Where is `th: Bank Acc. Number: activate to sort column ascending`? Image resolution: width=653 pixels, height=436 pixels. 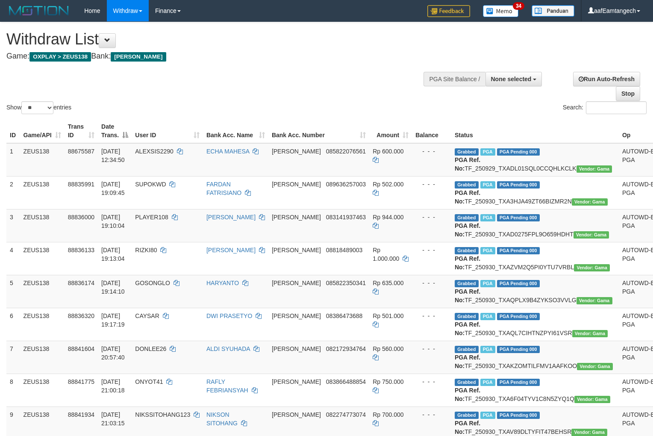 th: Bank Acc. Number: activate to sort column ascending is located at coordinates (319, 131).